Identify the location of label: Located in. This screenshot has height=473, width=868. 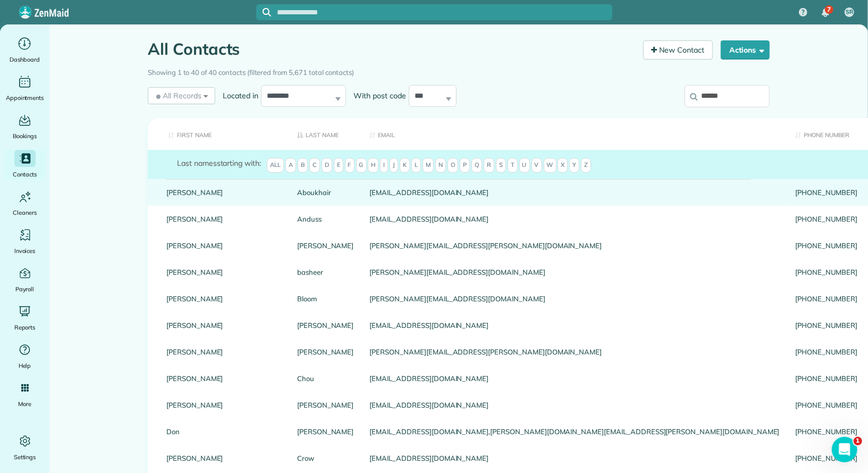
(238, 96).